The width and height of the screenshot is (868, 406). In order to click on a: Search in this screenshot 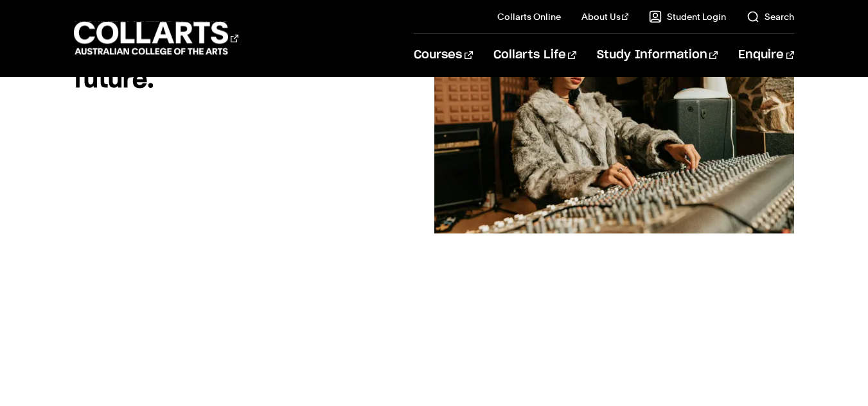, I will do `click(770, 16)`.